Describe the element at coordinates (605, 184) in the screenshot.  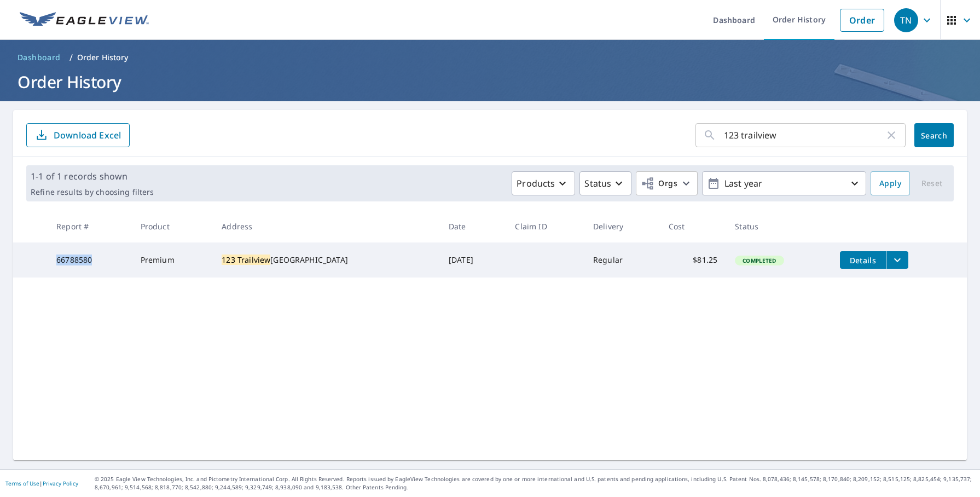
I see `button: Status` at that location.